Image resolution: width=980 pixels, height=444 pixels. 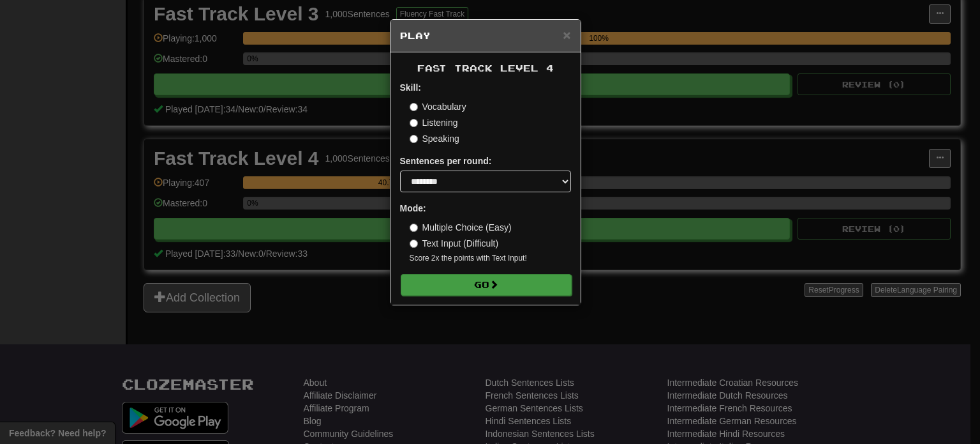 What do you see at coordinates (434, 139) in the screenshot?
I see `label: Speaking` at bounding box center [434, 139].